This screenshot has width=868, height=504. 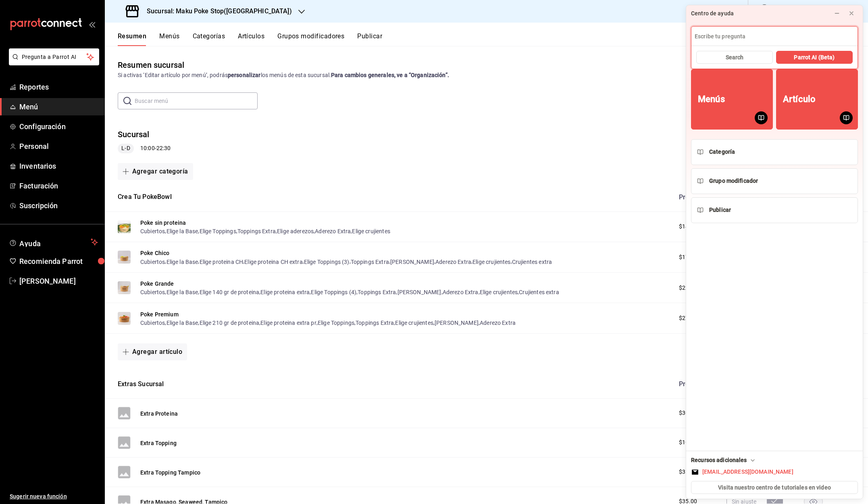 I want to click on button: Artículos, so click(x=251, y=39).